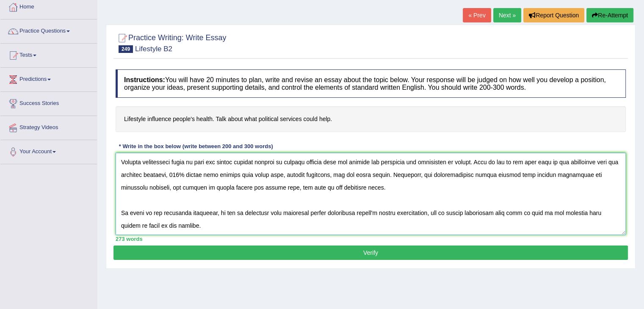 This screenshot has height=309, width=644. What do you see at coordinates (370, 119) in the screenshot?
I see `h4: Lifestyle influence people's health. Talk about what political services could help.` at bounding box center [370, 119].